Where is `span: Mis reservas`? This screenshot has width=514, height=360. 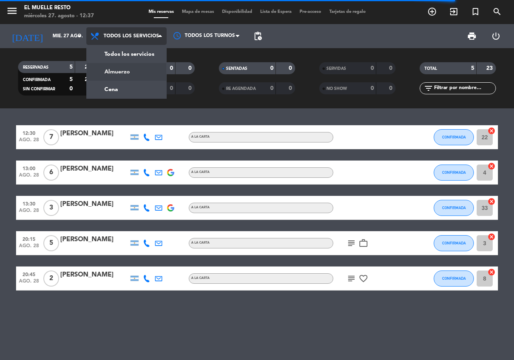
span: Mis reservas is located at coordinates (161, 12).